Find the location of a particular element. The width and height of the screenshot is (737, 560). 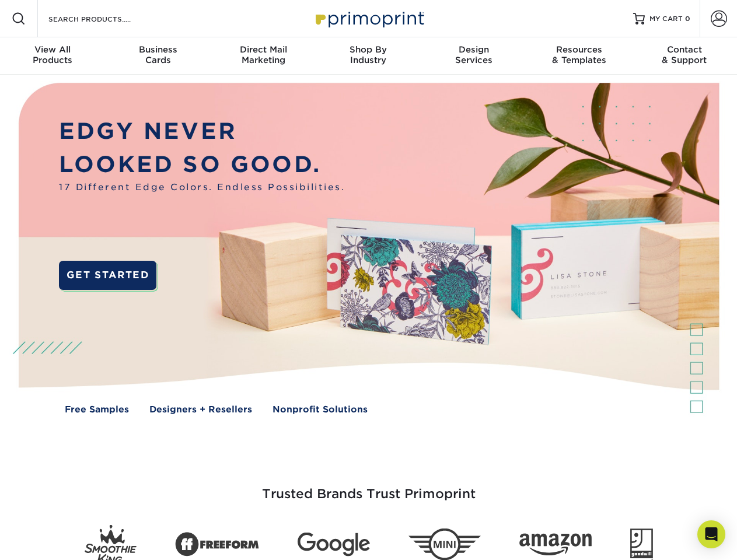

img: Amazon is located at coordinates (556, 545).